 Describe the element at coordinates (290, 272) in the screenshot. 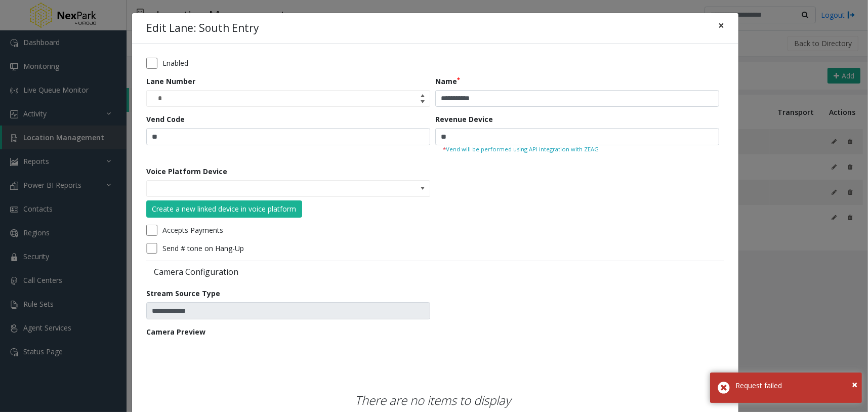

I see `label: Camera Configuration` at that location.